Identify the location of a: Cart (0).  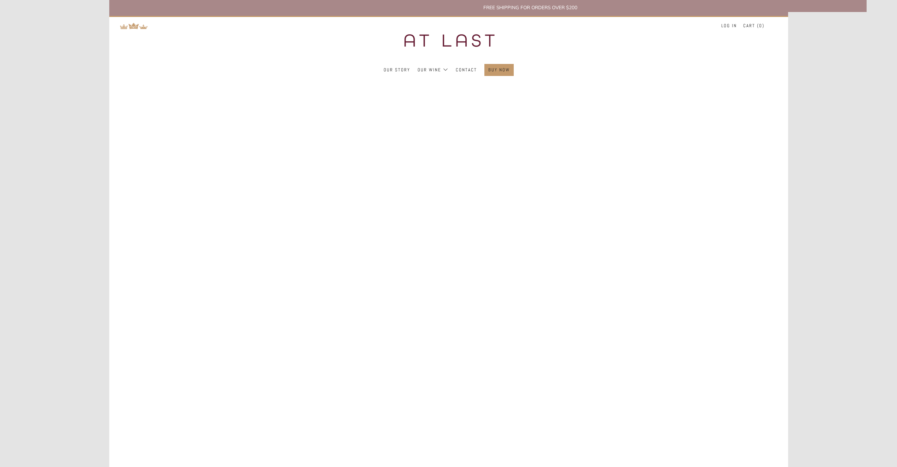
(753, 26).